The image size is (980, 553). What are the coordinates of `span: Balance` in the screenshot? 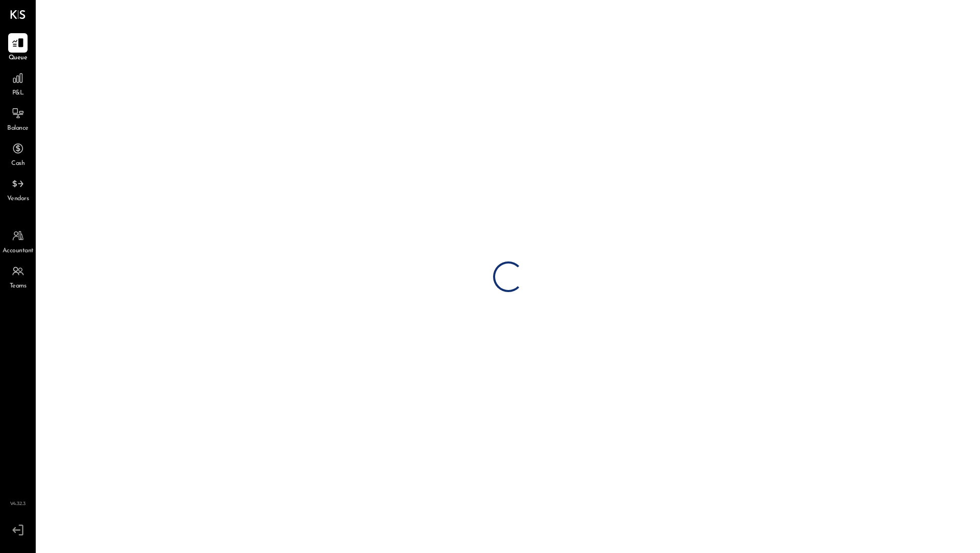 It's located at (18, 128).